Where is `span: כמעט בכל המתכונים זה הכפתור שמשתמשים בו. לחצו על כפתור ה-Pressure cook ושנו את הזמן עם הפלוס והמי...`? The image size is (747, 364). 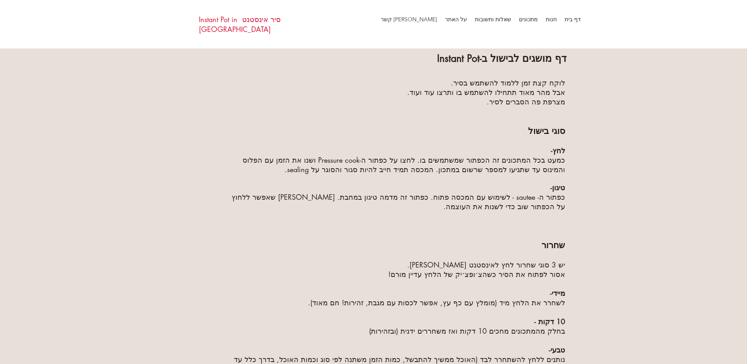 span: כמעט בכל המתכונים זה הכפתור שמשתמשים בו. לחצו על כפתור ה-Pressure cook ושנו את הזמן עם הפלוס והמי... is located at coordinates (403, 165).